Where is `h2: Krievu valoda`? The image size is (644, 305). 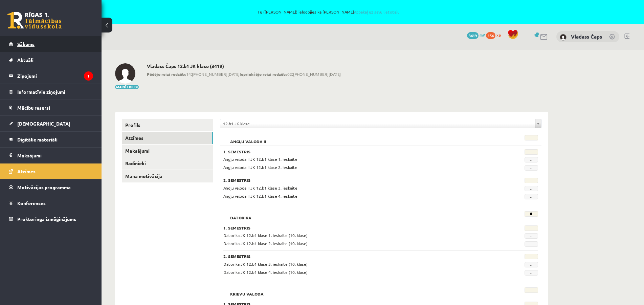
h2: Krievu valoda is located at coordinates (247, 291).